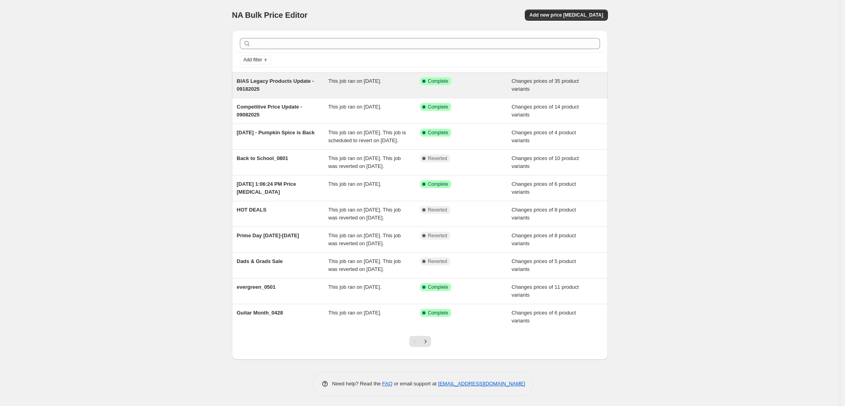 This screenshot has height=406, width=845. What do you see at coordinates (544, 136) in the screenshot?
I see `span: Changes prices of 4 product variants` at bounding box center [544, 136].